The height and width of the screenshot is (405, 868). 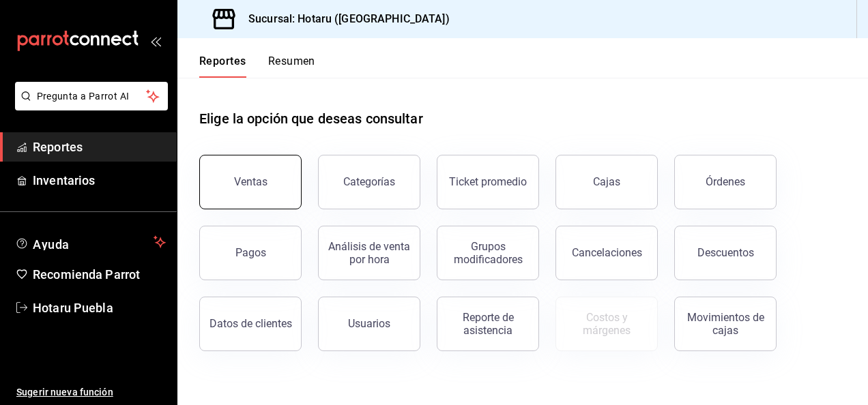 I want to click on div: Análisis de venta por hora, so click(x=369, y=253).